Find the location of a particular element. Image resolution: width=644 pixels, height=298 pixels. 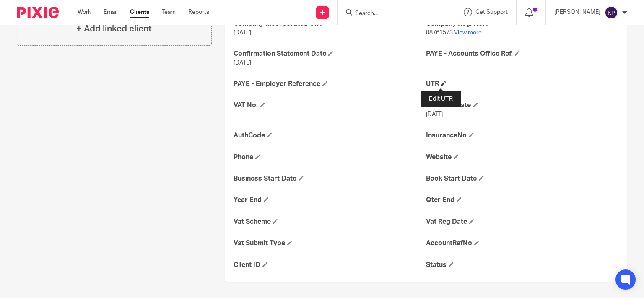

a: View more is located at coordinates (468, 33).